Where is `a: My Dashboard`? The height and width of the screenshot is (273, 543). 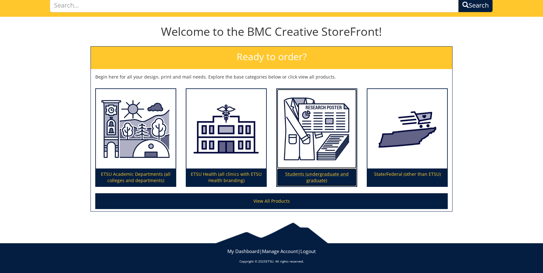
a: My Dashboard is located at coordinates (243, 252).